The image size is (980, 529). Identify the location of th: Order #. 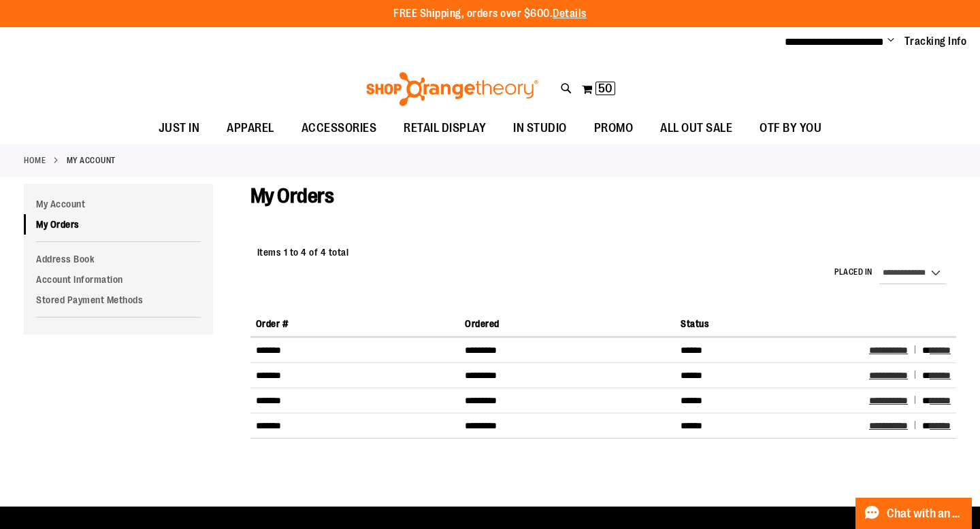
(355, 323).